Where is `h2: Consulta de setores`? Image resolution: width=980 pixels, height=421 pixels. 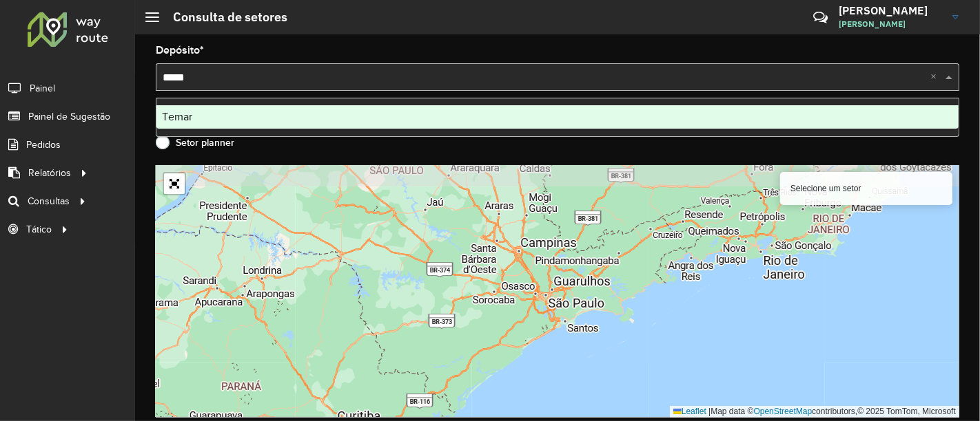 h2: Consulta de setores is located at coordinates (223, 17).